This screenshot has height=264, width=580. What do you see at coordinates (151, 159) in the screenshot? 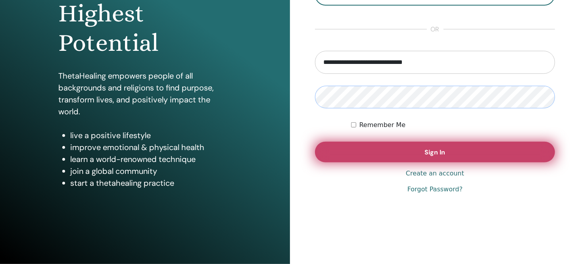
I see `li: learn a world-renowned technique` at bounding box center [151, 159].